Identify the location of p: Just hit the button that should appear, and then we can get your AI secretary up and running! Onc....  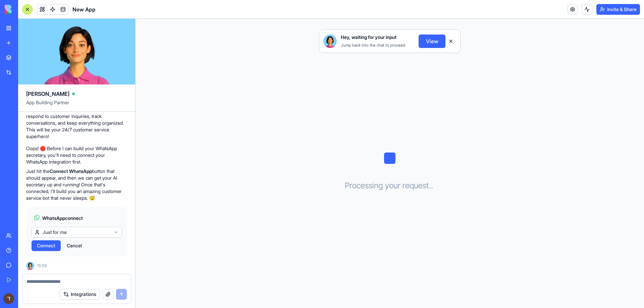
(76, 185).